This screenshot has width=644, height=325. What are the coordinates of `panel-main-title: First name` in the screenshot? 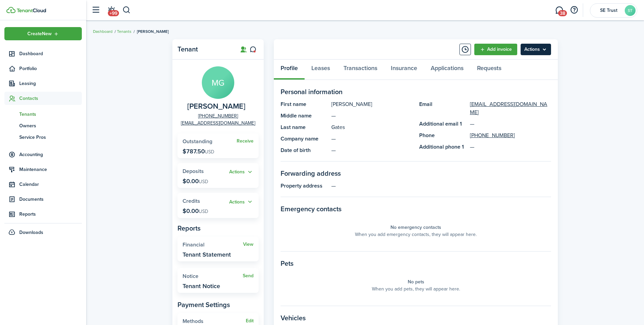 It's located at (304, 104).